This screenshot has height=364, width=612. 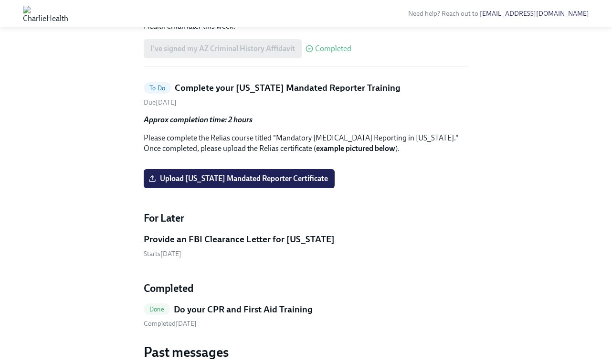 What do you see at coordinates (498, 14) in the screenshot?
I see `span: Need help? Reach out to` at bounding box center [498, 14].